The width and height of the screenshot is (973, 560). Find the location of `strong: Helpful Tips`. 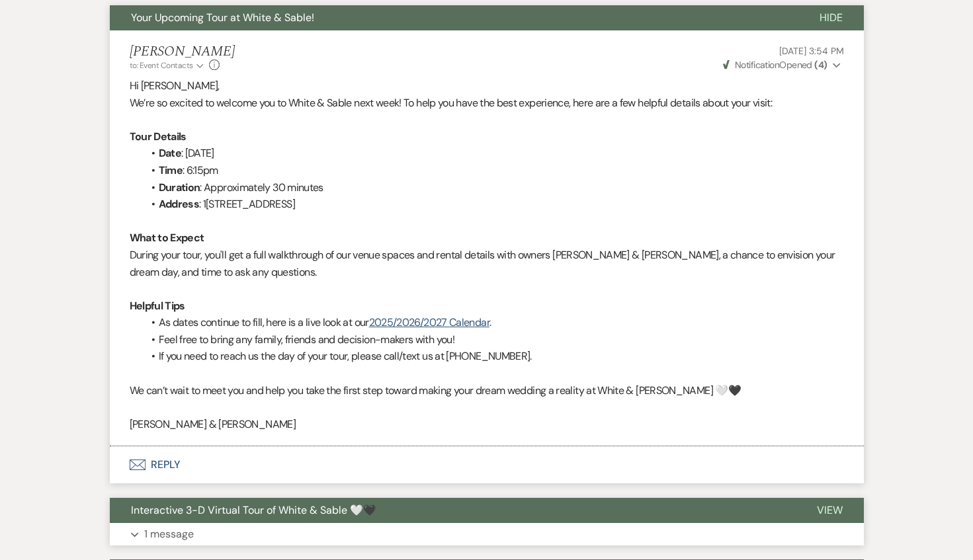

strong: Helpful Tips is located at coordinates (158, 305).